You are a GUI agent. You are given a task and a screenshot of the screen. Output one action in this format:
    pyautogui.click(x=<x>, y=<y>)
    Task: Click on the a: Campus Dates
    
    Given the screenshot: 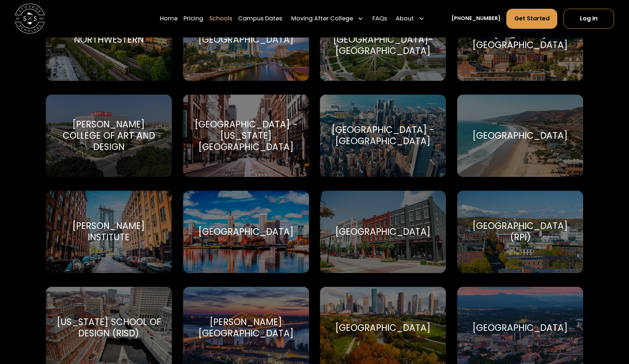 What is the action you would take?
    pyautogui.click(x=260, y=18)
    